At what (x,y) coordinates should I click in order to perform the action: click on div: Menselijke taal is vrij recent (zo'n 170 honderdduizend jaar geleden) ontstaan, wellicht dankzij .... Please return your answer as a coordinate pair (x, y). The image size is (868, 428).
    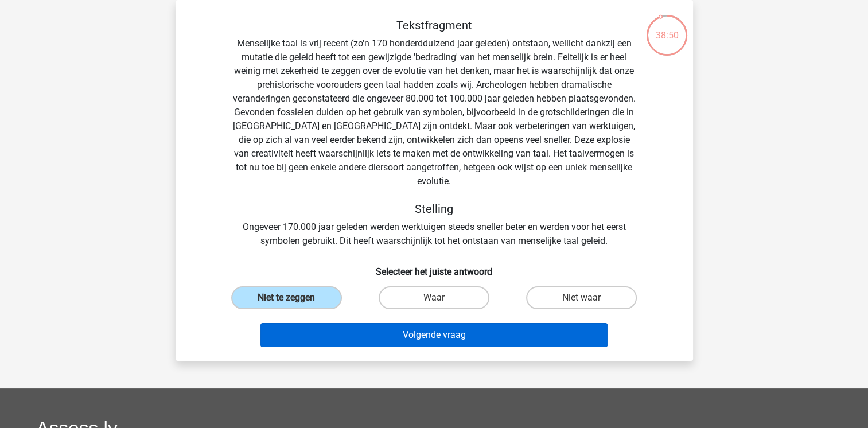
    Looking at the image, I should click on (434, 133).